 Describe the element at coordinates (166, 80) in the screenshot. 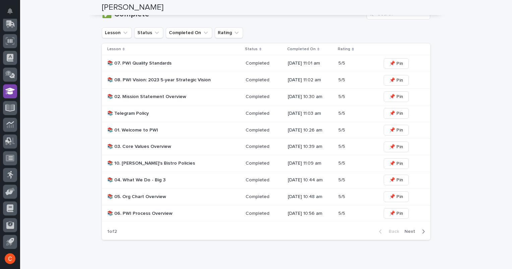

I see `p: 📚 08. PWI Vision: 2023 5-year Strategic Vision` at that location.